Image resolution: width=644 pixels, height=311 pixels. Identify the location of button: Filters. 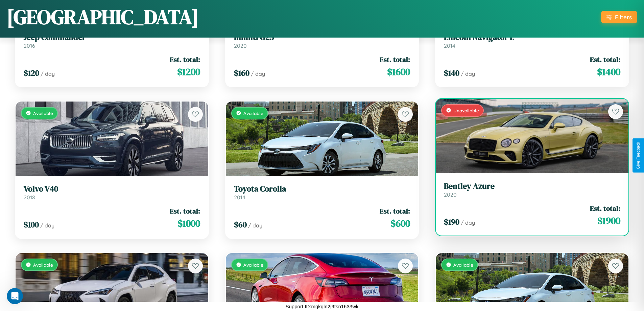
(619, 17).